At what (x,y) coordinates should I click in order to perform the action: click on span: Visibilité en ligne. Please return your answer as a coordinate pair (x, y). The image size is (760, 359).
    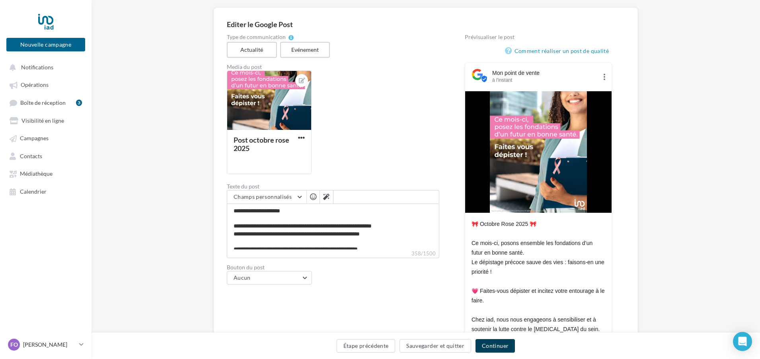
    Looking at the image, I should click on (43, 120).